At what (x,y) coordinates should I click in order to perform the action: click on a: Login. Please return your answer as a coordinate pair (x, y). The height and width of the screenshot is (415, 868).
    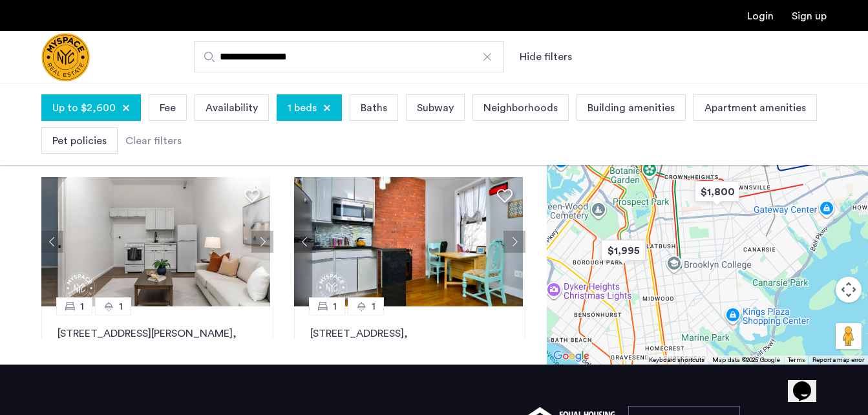
    Looking at the image, I should click on (760, 16).